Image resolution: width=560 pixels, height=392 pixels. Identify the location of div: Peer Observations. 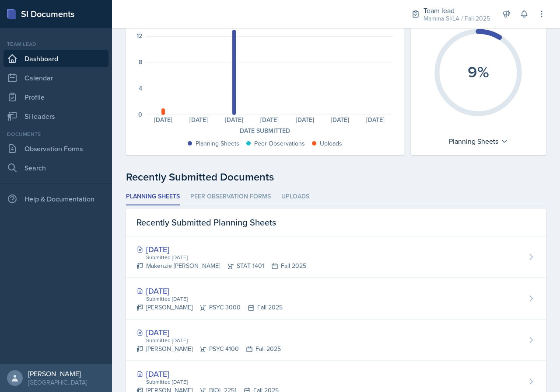
(280, 143).